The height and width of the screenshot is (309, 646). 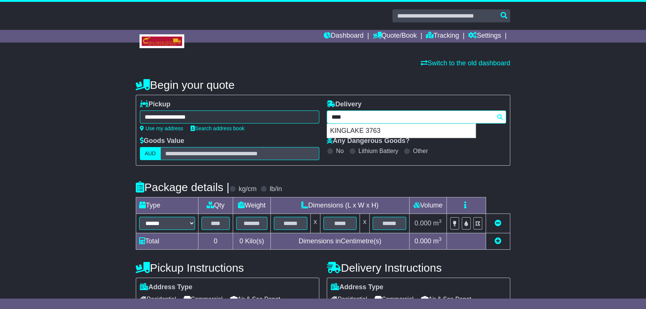 I want to click on label: Other, so click(x=420, y=151).